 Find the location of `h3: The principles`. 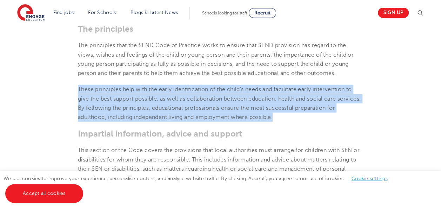

h3: The principles is located at coordinates (221, 29).